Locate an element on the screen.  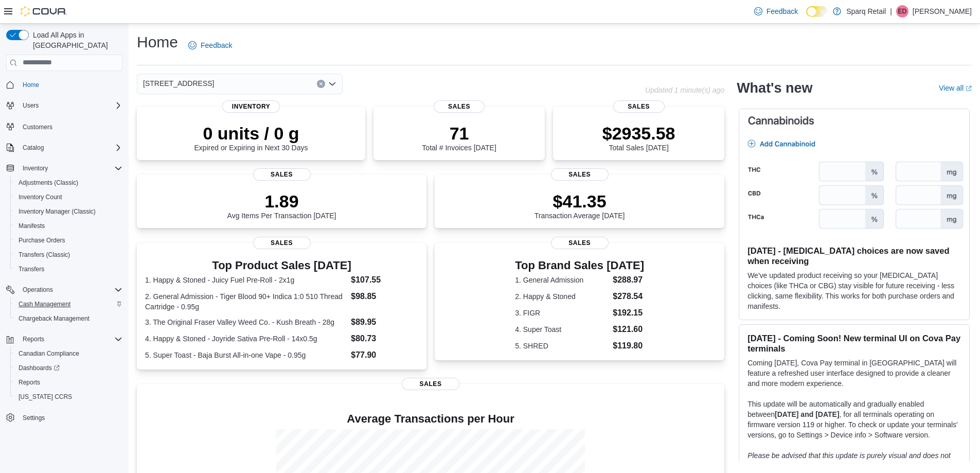
button: Purchase Orders is located at coordinates (68, 241).